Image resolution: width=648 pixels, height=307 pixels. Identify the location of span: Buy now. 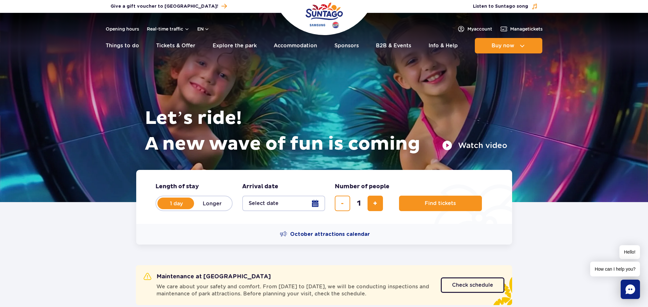
(503, 46).